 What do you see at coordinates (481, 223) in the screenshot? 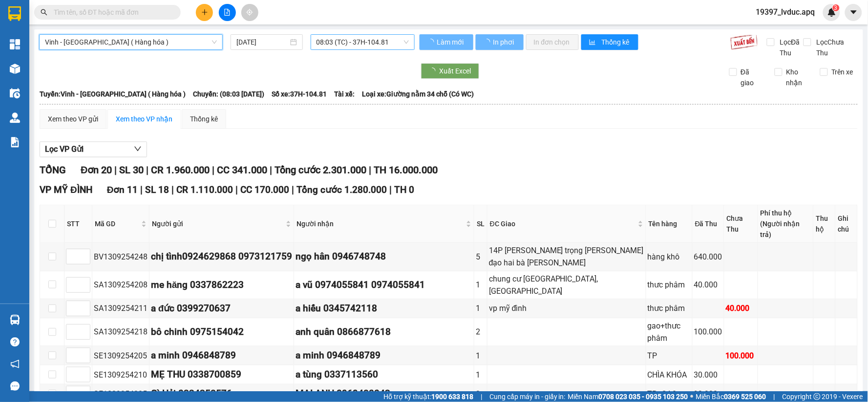
I see `th: SL` at bounding box center [481, 223].